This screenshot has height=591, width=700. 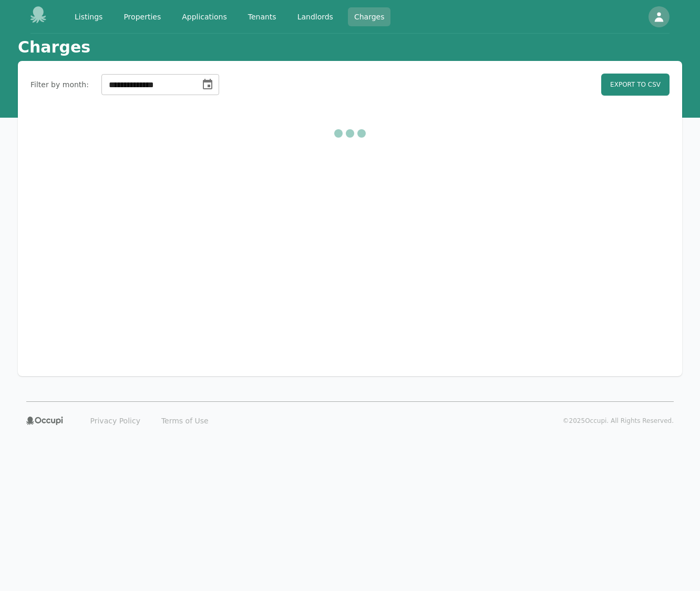 I want to click on label: Filter by month:, so click(x=59, y=85).